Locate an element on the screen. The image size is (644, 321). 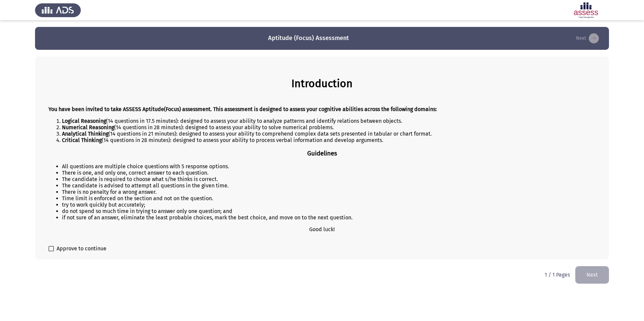
p: Good luck! is located at coordinates (322, 229).